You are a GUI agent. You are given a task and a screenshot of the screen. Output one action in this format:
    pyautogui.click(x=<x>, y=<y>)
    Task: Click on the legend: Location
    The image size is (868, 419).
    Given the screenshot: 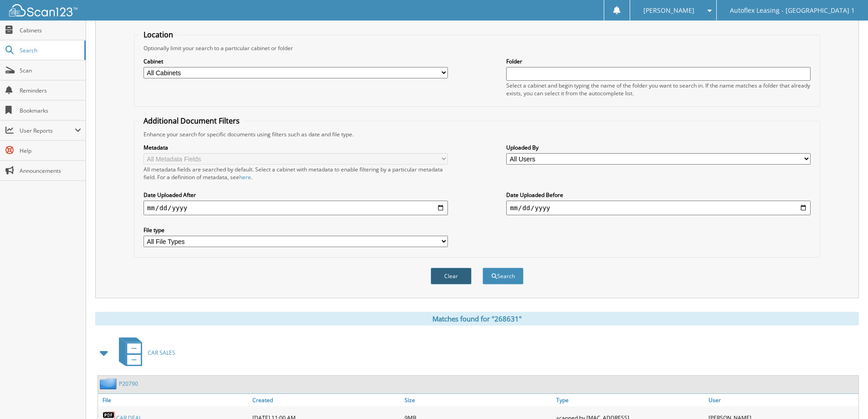 What is the action you would take?
    pyautogui.click(x=158, y=34)
    